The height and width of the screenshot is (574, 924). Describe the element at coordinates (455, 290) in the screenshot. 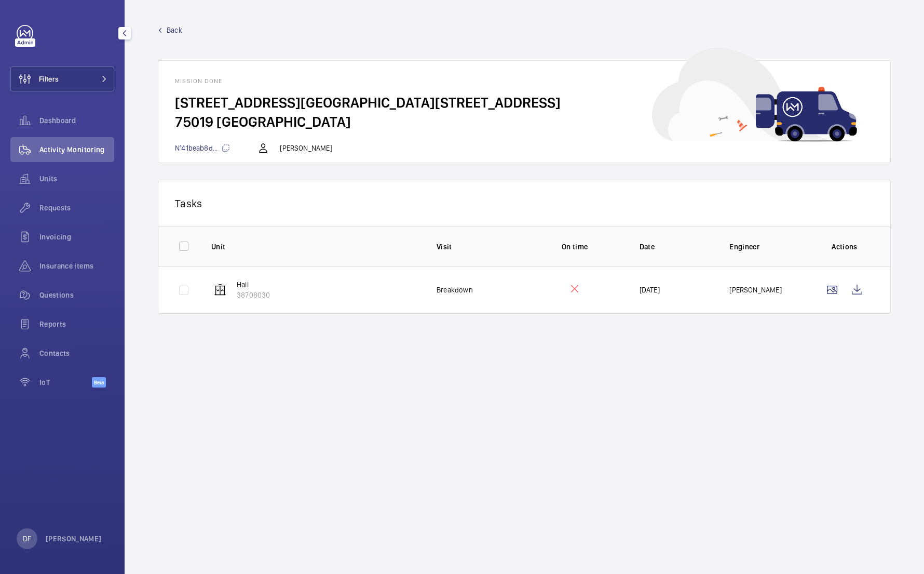

I see `p: Breakdown` at that location.